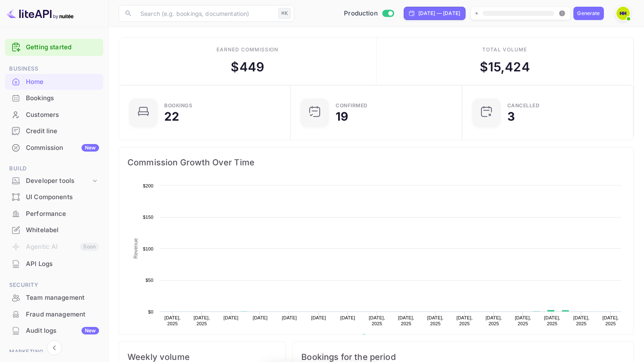 The image size is (644, 362). Describe the element at coordinates (150, 280) in the screenshot. I see `text: $50` at that location.